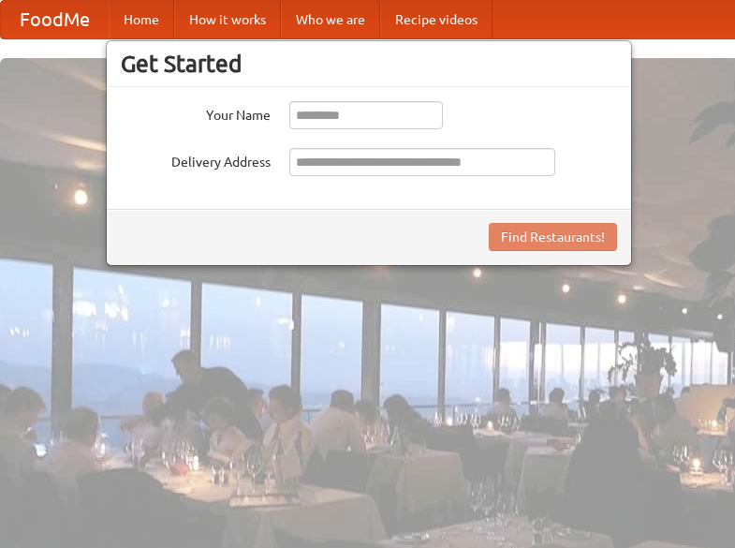  I want to click on a: Recipe videos, so click(436, 20).